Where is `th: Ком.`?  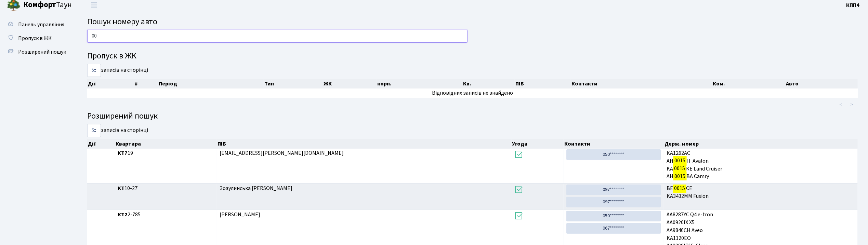
th: Ком. is located at coordinates (750, 83).